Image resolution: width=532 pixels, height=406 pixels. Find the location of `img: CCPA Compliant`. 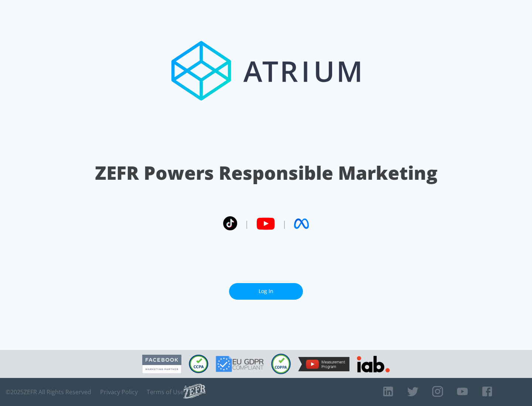

img: CCPA Compliant is located at coordinates (199, 364).